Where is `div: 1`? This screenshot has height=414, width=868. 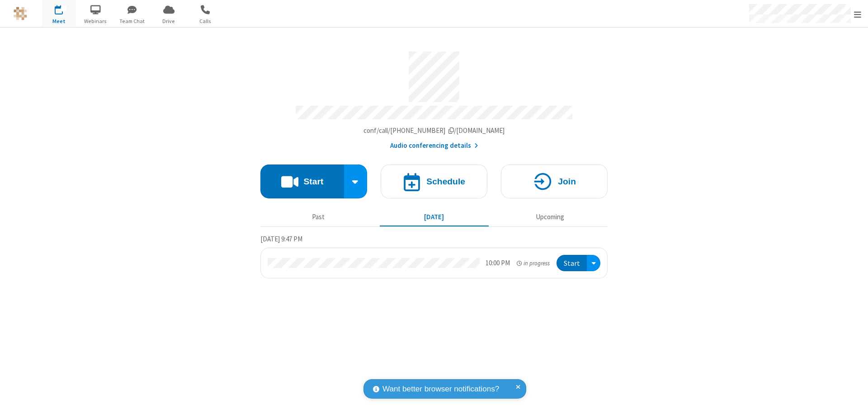
div: 1 is located at coordinates (64, 8).